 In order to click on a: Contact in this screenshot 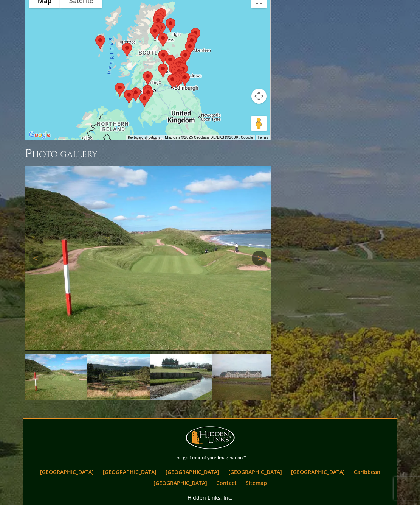, I will do `click(227, 483)`.